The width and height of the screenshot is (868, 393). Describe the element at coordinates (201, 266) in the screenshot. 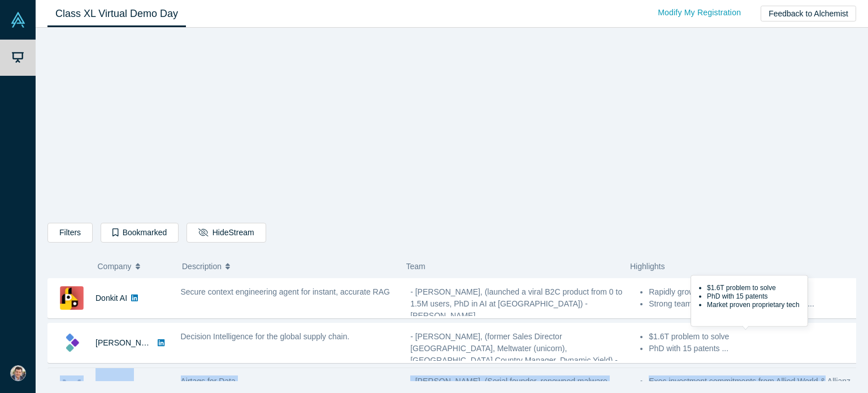

I see `span: Description` at that location.